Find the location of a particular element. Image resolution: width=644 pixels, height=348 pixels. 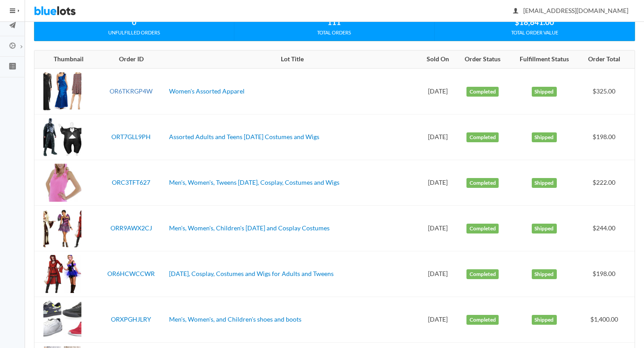

strong: 111 is located at coordinates (334, 22).